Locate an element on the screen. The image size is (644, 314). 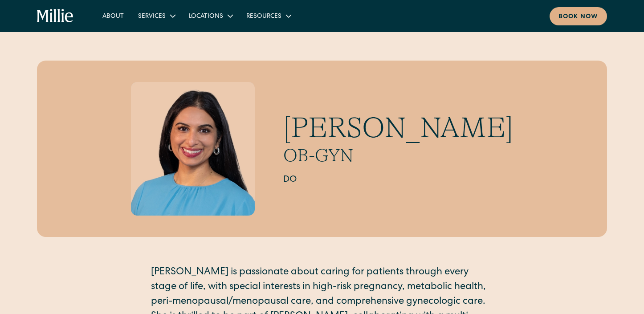
h2: DO is located at coordinates (398, 180).